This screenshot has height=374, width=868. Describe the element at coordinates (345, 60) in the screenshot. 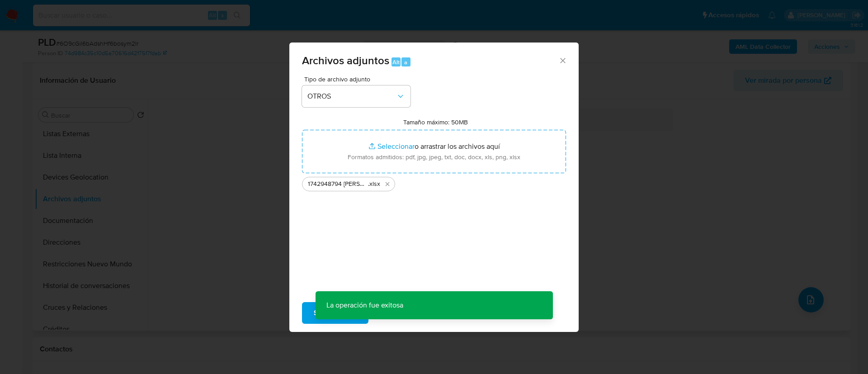

I see `span: Archivos adjuntos` at that location.